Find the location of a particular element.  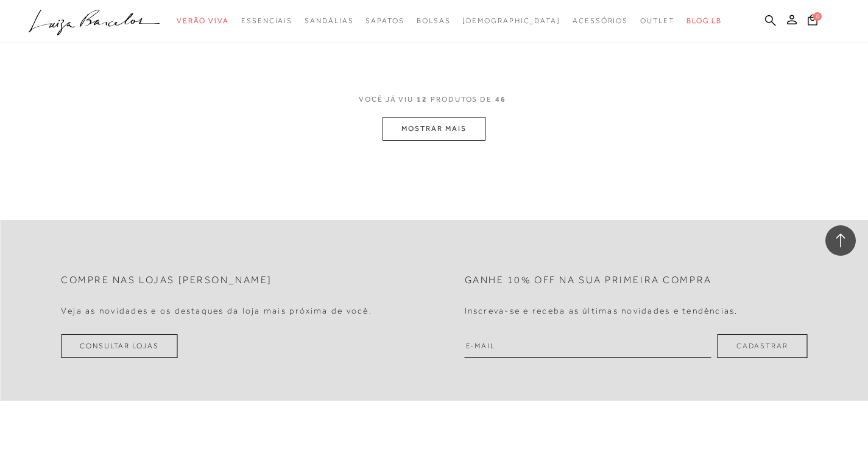

span: VOCê JÁ VIU is located at coordinates (386, 99).